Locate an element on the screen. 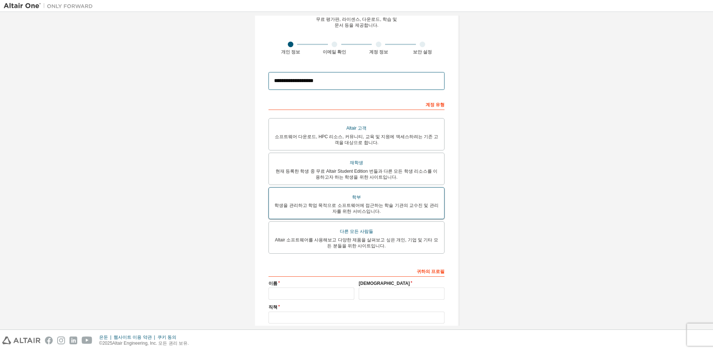 The image size is (713, 351). font: 직책 is located at coordinates (273, 307).